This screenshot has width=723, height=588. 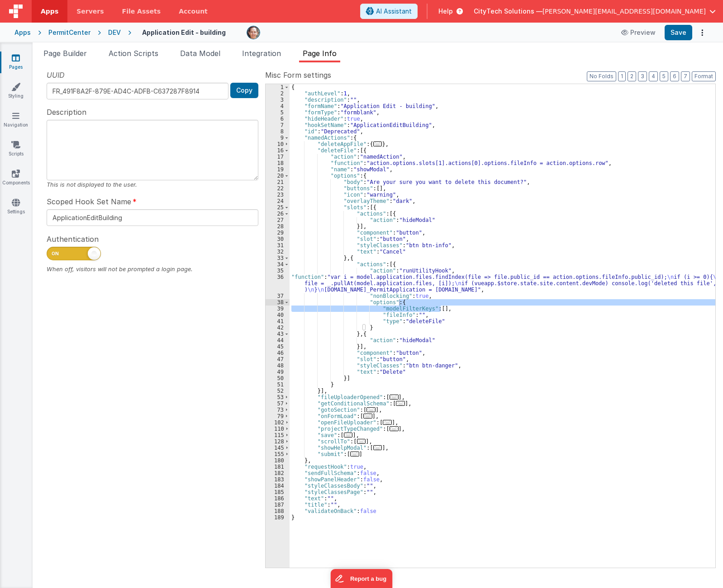 I want to click on div: 50, so click(x=277, y=379).